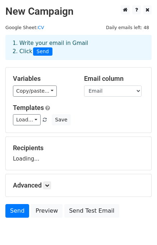 Image resolution: width=157 pixels, height=245 pixels. What do you see at coordinates (78, 11) in the screenshot?
I see `h2: New Campaign` at bounding box center [78, 11].